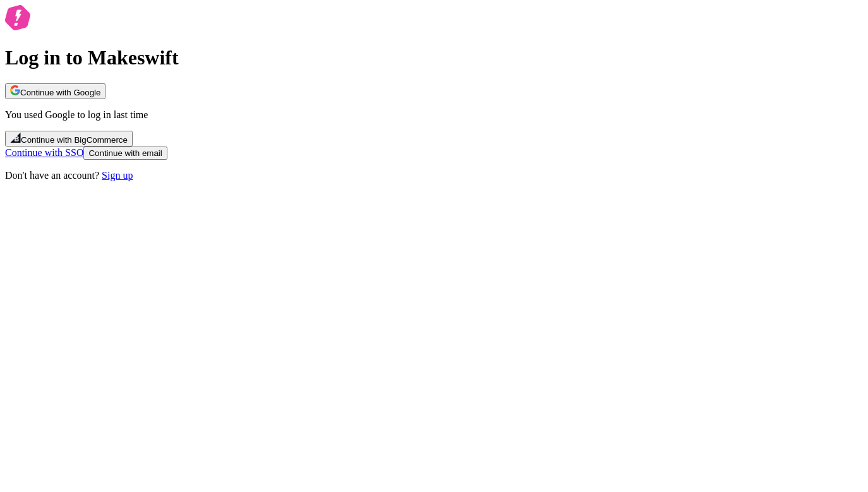 This screenshot has height=492, width=868. What do you see at coordinates (60, 92) in the screenshot?
I see `span: Continue with Google` at bounding box center [60, 92].